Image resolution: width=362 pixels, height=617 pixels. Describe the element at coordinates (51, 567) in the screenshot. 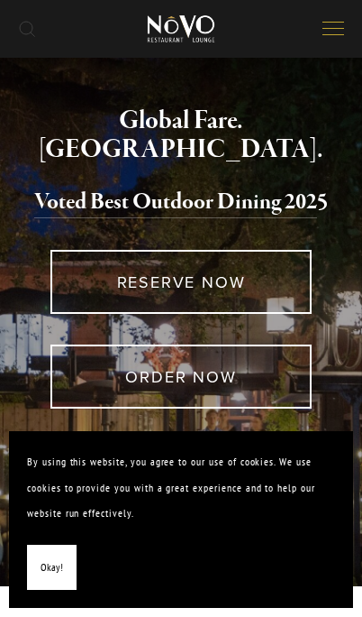

I see `button: Okay!` at that location.